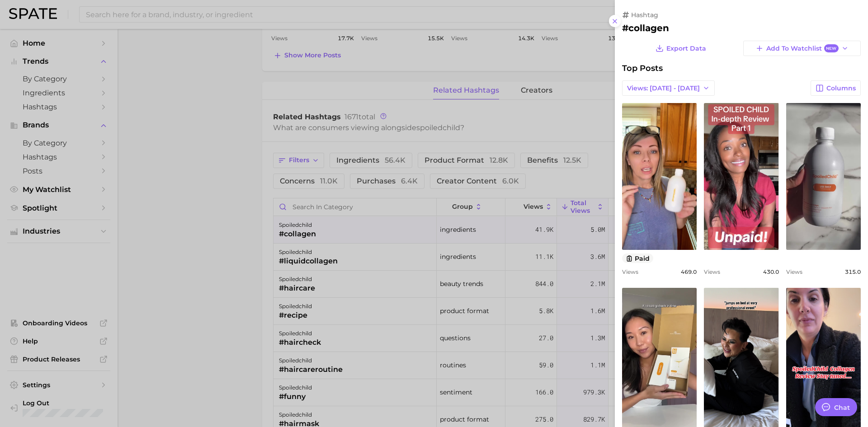  I want to click on span: 469.0, so click(689, 271).